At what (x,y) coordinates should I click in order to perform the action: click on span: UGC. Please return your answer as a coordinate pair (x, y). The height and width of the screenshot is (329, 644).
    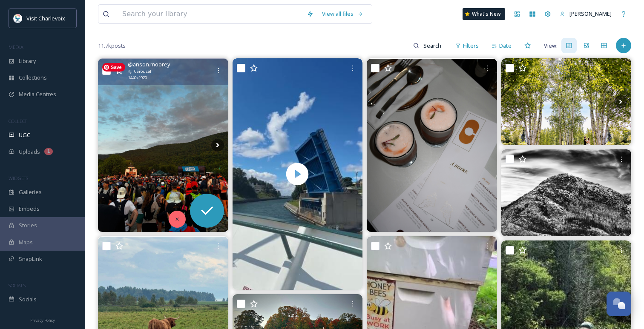
    Looking at the image, I should click on (24, 135).